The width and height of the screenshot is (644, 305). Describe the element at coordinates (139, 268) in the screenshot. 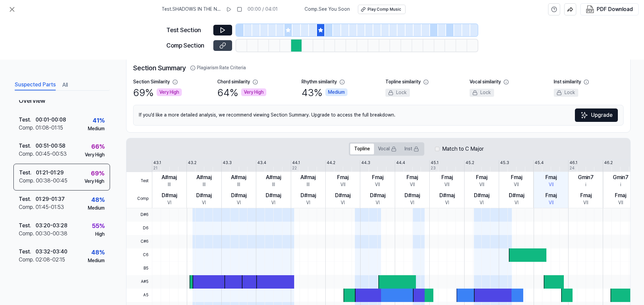

I see `span: B5` at that location.